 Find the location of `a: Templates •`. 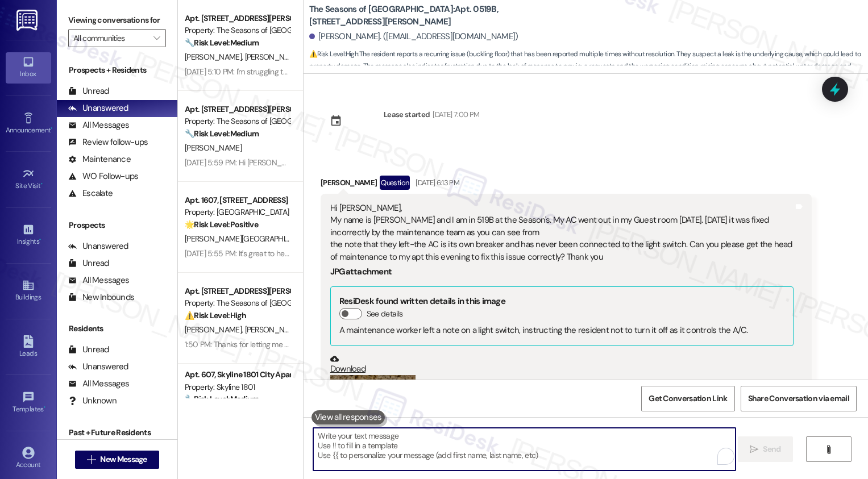

a: Templates • is located at coordinates (28, 403).